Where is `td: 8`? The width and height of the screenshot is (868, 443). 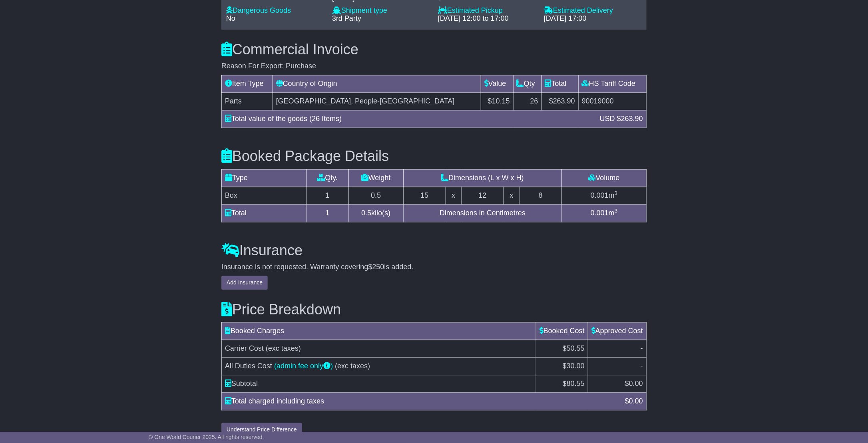 td: 8 is located at coordinates (541, 196).